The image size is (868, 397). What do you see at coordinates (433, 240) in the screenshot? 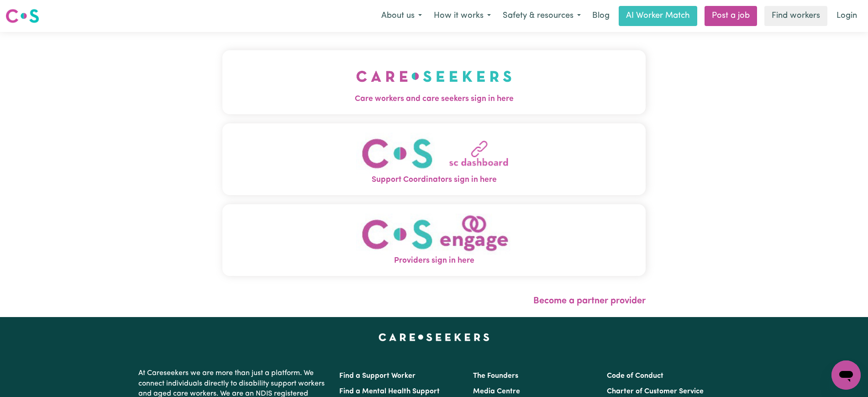
I see `button: Providers sign in here` at bounding box center [433, 240].